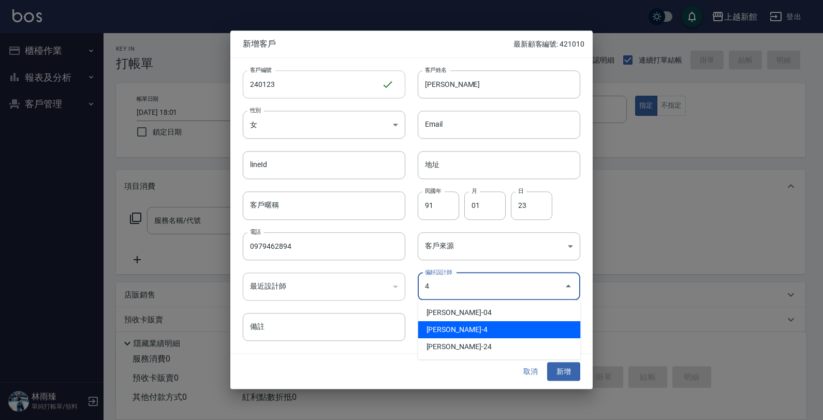 The image size is (823, 420). What do you see at coordinates (548, 44) in the screenshot?
I see `p: 最新顧客編號: 421010` at bounding box center [548, 44].